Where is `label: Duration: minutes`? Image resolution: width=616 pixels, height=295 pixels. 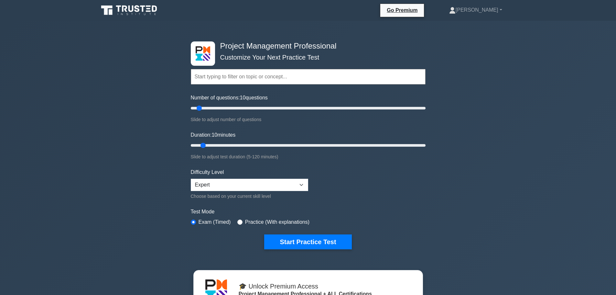 label: Duration: minutes is located at coordinates (213, 135).